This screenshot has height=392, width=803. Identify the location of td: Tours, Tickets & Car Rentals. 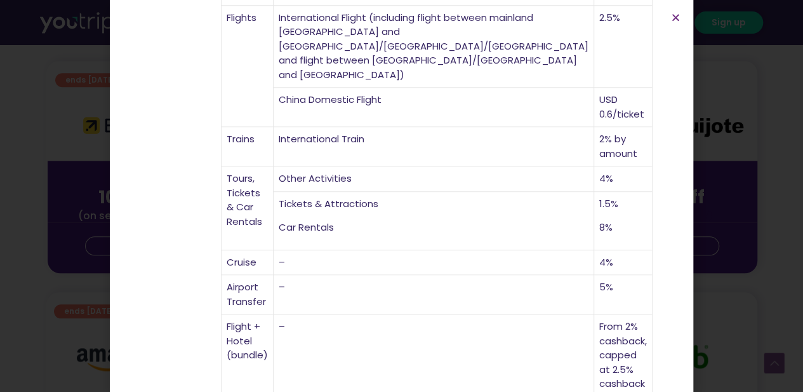
(248, 208).